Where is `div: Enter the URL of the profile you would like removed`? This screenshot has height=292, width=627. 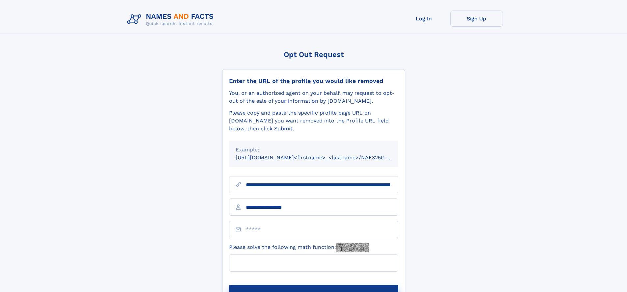 div: Enter the URL of the profile you would like removed is located at coordinates (313, 81).